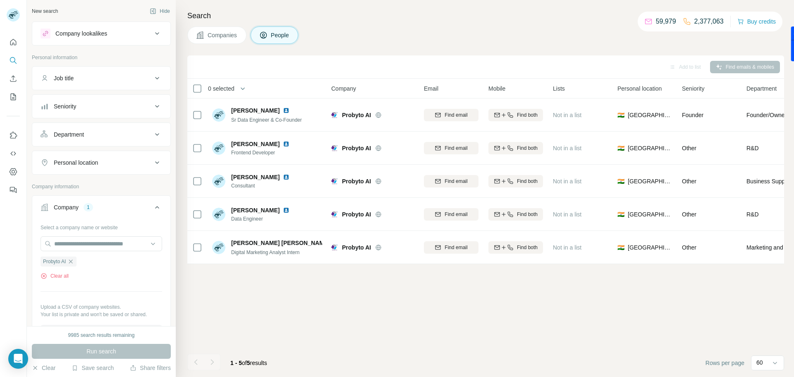 Image resolution: width=794 pixels, height=377 pixels. Describe the element at coordinates (262, 153) in the screenshot. I see `span: Frontend Developer` at that location.